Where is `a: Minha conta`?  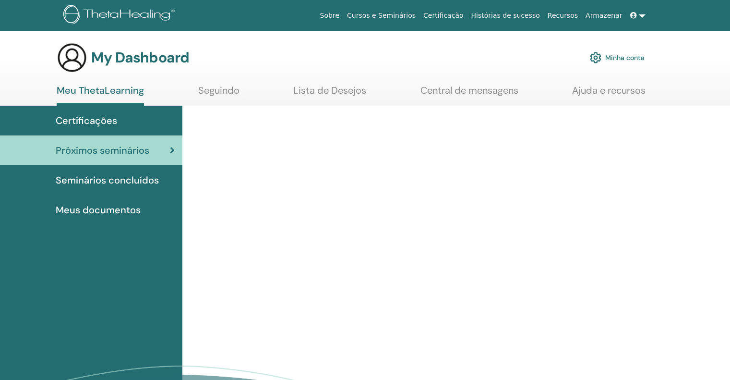
a: Minha conta is located at coordinates (617, 58).